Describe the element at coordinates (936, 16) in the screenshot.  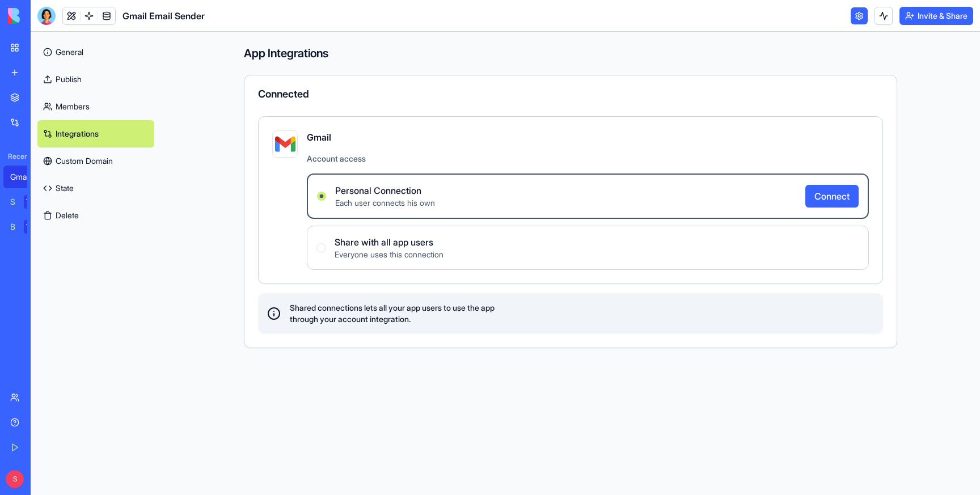
I see `button: Invite & Share` at that location.